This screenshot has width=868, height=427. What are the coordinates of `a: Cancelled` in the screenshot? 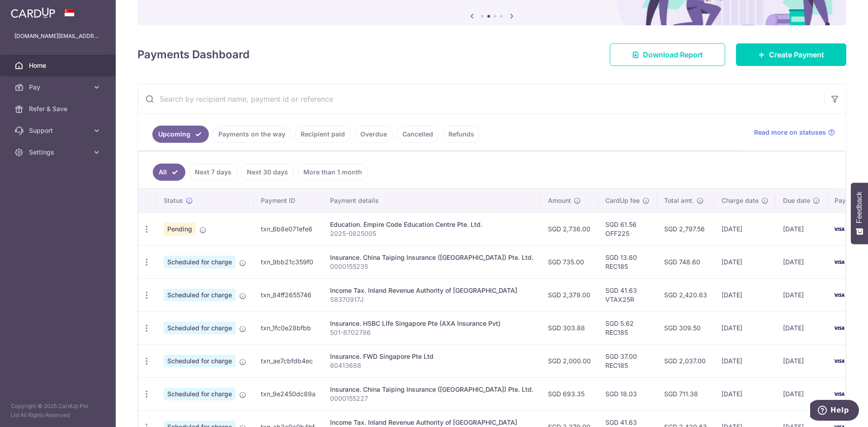 It's located at (418, 134).